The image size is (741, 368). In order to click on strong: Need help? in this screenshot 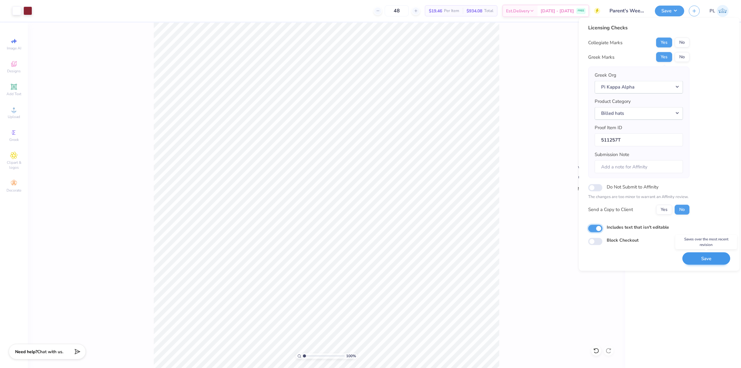, I will do `click(26, 352)`.